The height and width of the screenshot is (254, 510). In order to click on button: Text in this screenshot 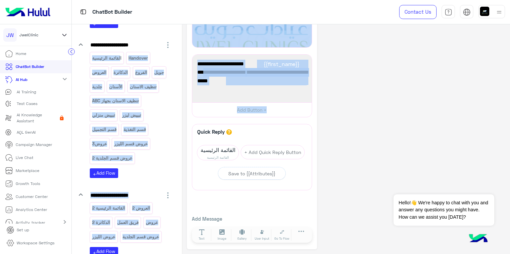, I will do `click(202, 235)`.